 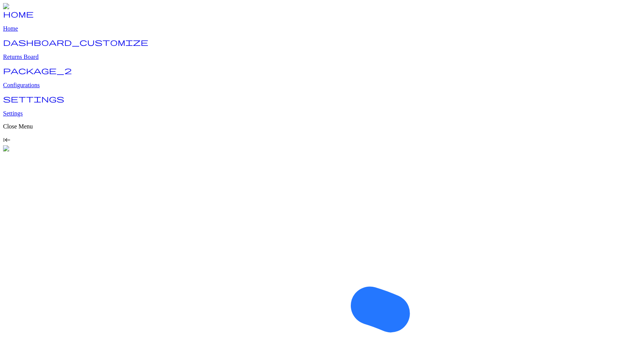 What do you see at coordinates (321, 85) in the screenshot?
I see `p: Configurations` at bounding box center [321, 85].